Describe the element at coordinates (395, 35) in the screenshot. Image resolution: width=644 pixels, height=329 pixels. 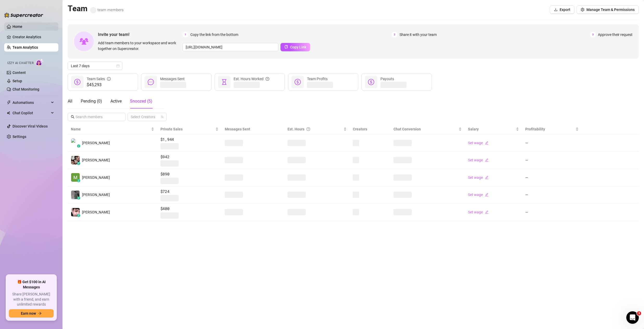
I see `span: 2` at that location.